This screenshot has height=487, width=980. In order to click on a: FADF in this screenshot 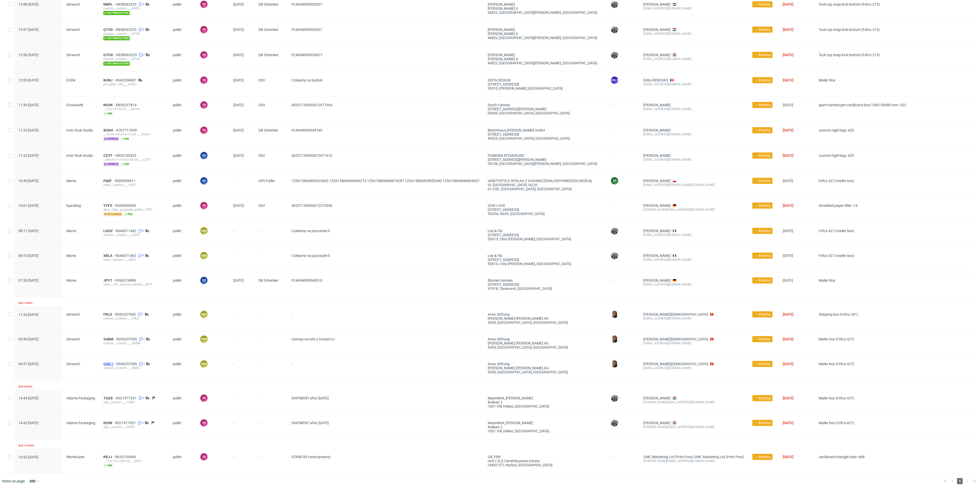, I will do `click(109, 181)`.